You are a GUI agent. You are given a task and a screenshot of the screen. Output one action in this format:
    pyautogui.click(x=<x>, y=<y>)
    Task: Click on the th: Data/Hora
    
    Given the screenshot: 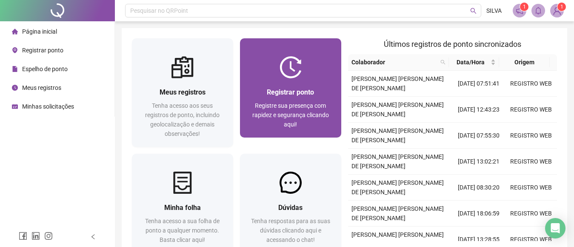 What is the action you would take?
    pyautogui.click(x=474, y=62)
    